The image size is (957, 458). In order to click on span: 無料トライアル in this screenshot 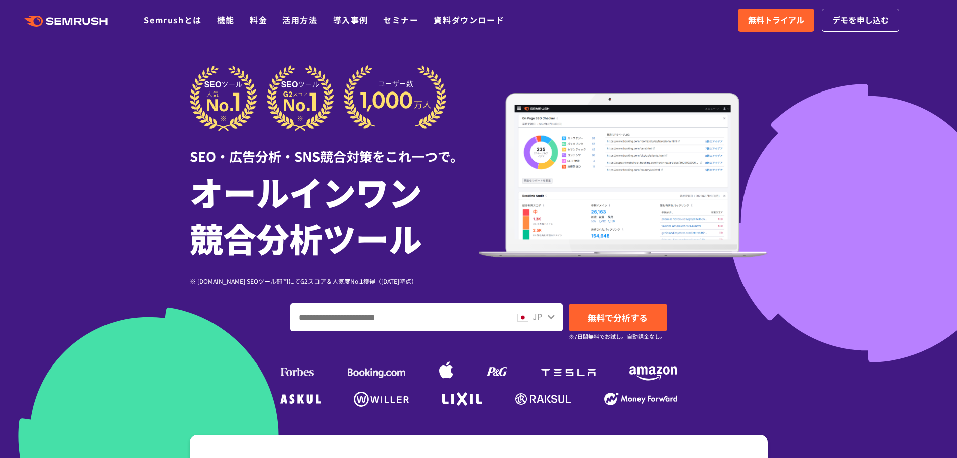, I will do `click(776, 20)`.